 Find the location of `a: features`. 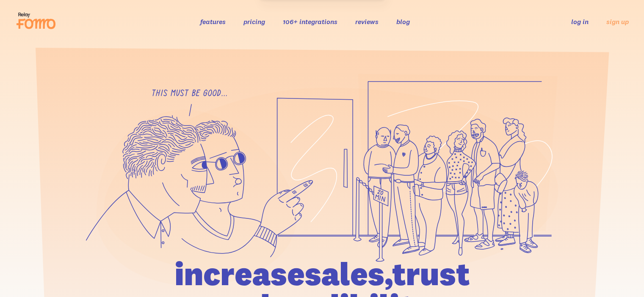

a: features is located at coordinates (213, 21).